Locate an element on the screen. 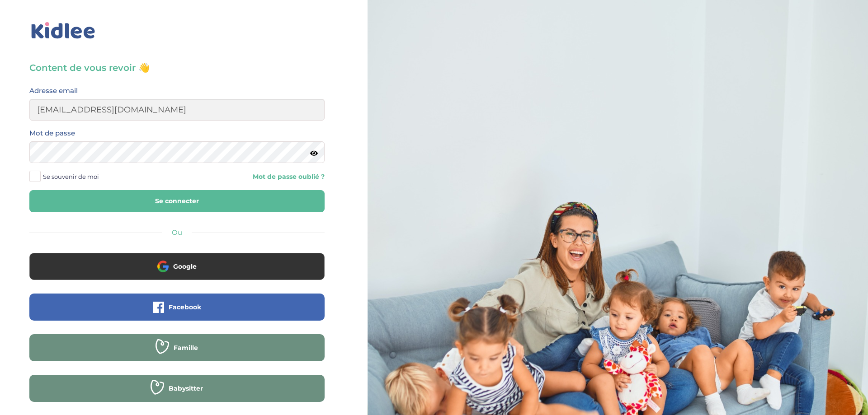 This screenshot has height=415, width=868. button: Facebook is located at coordinates (176, 307).